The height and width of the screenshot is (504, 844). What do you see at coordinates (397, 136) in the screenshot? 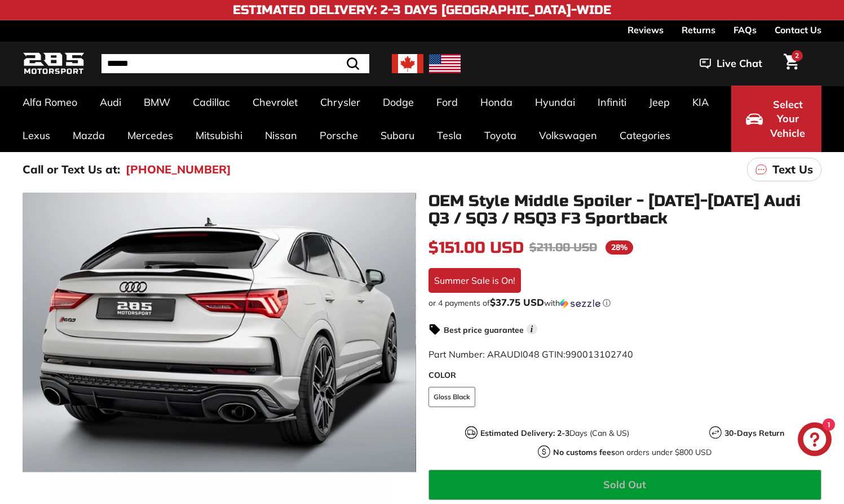
I see `a: Subaru` at bounding box center [397, 136].